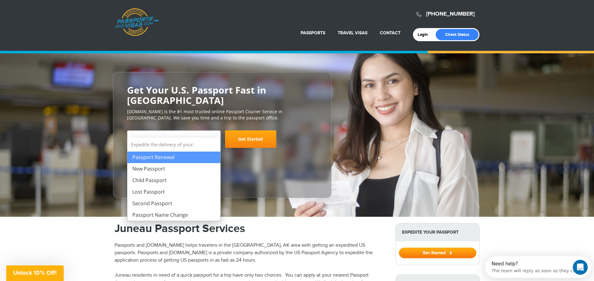  What do you see at coordinates (222, 154) in the screenshot?
I see `span: Starting at $199 + government fees` at bounding box center [222, 154].